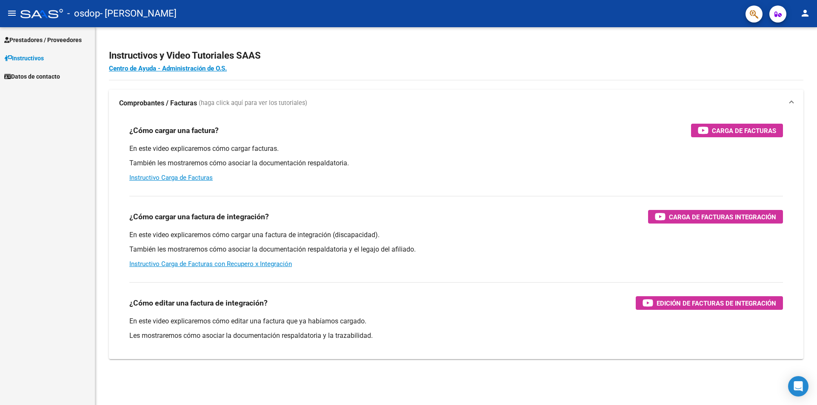  Describe the element at coordinates (456, 56) in the screenshot. I see `h2: Instructivos y Video Tutoriales SAAS` at that location.